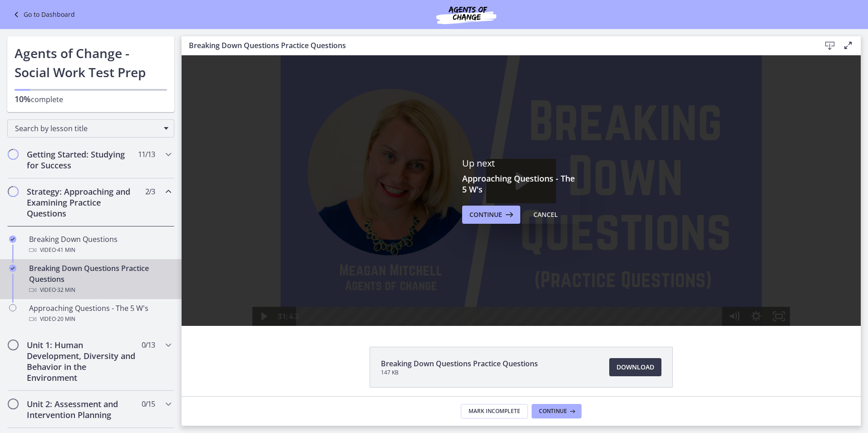 Image resolution: width=868 pixels, height=433 pixels. I want to click on div: Breaking Down Questions Practice Questions, so click(100, 280).